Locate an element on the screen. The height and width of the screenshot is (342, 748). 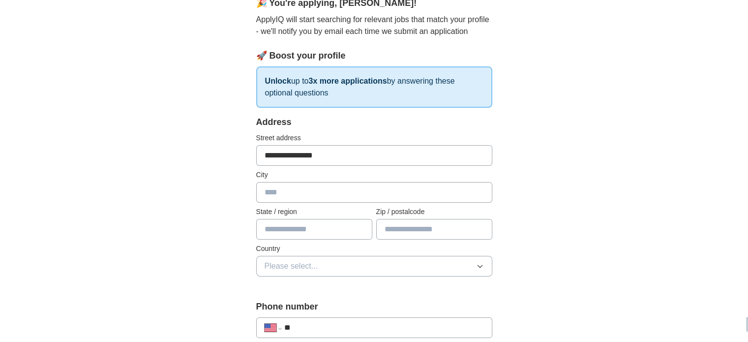
button: Please select... is located at coordinates (374, 266).